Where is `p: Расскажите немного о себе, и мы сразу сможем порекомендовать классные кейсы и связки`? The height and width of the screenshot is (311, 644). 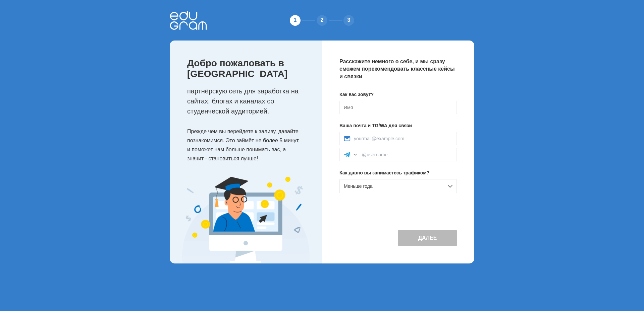
p: Расскажите немного о себе, и мы сразу сможем порекомендовать классные кейсы и связки is located at coordinates (398, 69).